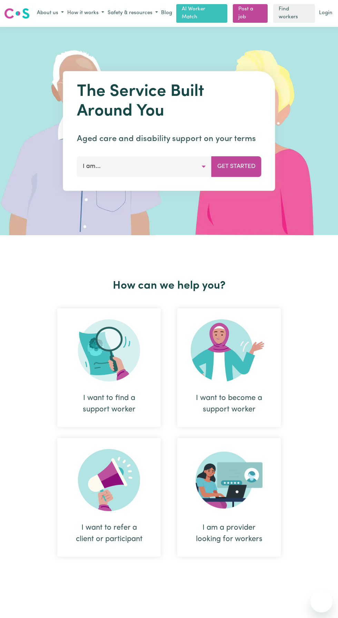 This screenshot has width=338, height=618. Describe the element at coordinates (86, 13) in the screenshot. I see `button: How it works` at that location.